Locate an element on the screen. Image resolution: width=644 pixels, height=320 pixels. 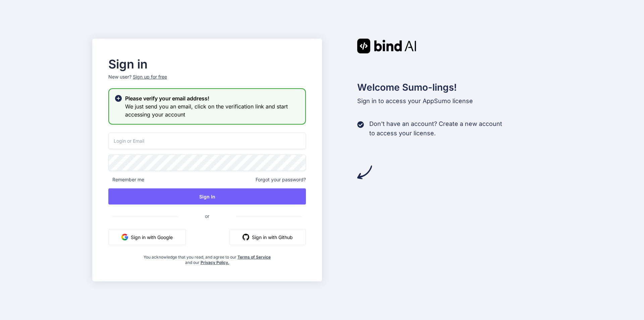
img: github is located at coordinates (246, 237).